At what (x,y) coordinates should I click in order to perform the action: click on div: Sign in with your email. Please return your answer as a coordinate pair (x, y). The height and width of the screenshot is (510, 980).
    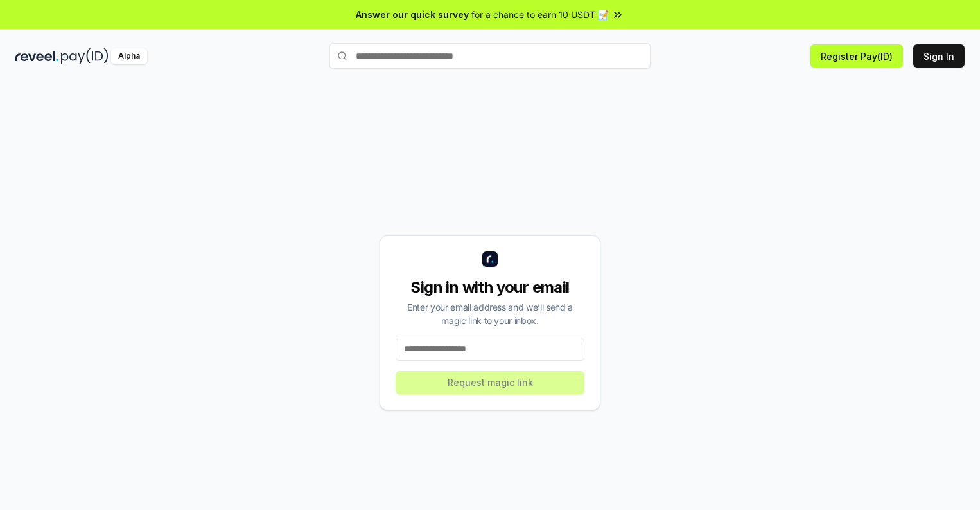
    Looking at the image, I should click on (490, 288).